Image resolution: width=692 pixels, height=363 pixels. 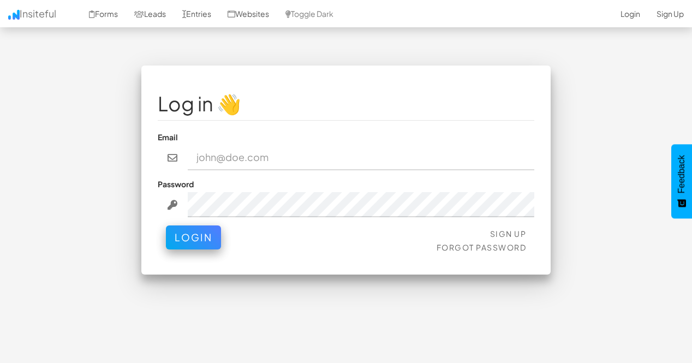 What do you see at coordinates (176, 184) in the screenshot?
I see `label: Password` at bounding box center [176, 184].